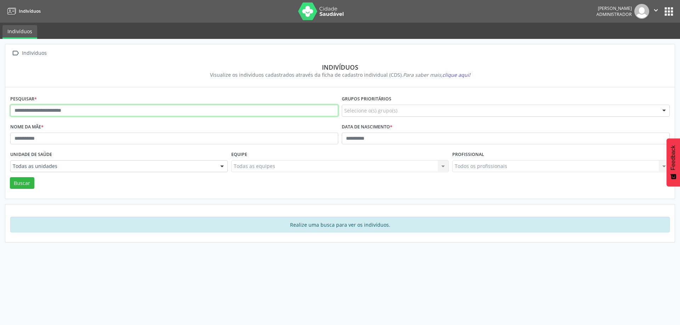 This screenshot has height=325, width=680. Describe the element at coordinates (340, 75) in the screenshot. I see `div: Visualize os indivíduos cadastrados através da ficha de cadastro individual (CDS).` at that location.